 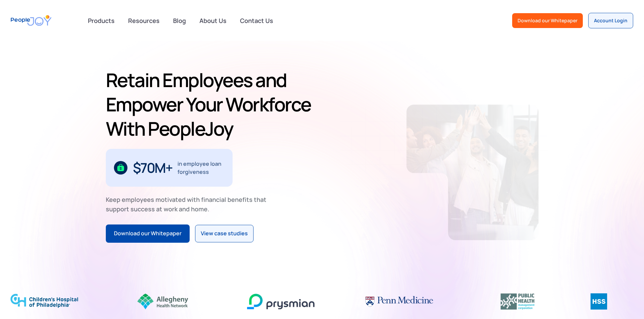 What do you see at coordinates (169, 168) in the screenshot?
I see `div: 1 / 3` at bounding box center [169, 168].